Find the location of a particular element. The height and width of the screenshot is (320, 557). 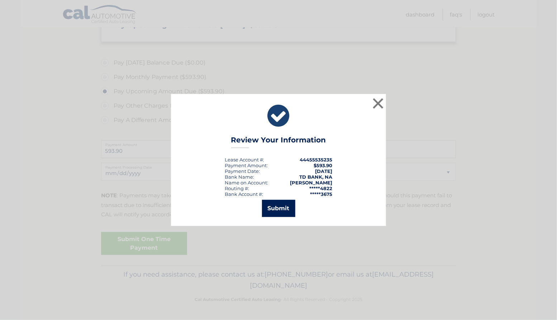

div: Name on Account: is located at coordinates (246, 183).